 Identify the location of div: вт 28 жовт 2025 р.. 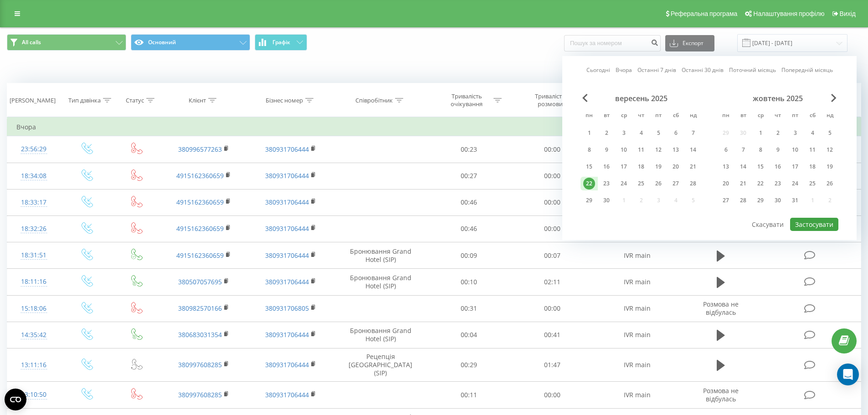
(744, 200).